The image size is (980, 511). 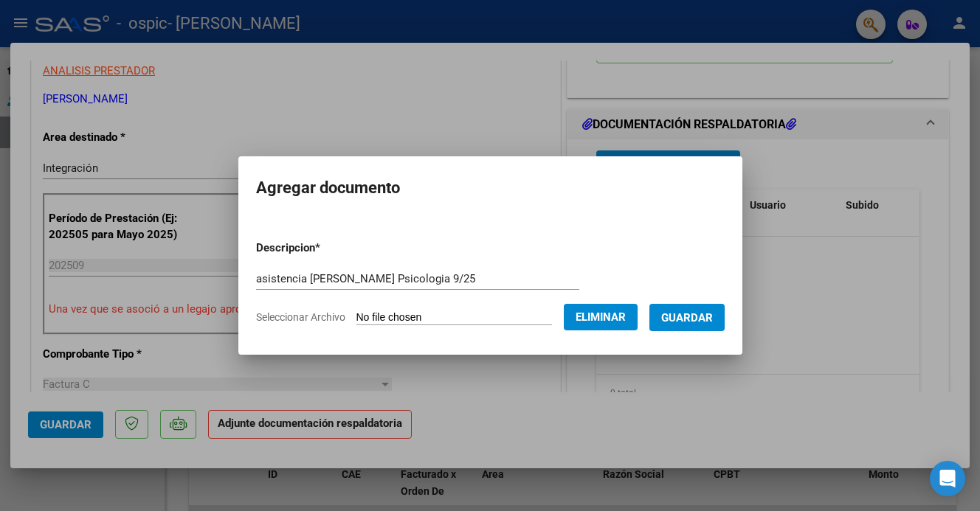 What do you see at coordinates (490, 188) in the screenshot?
I see `h2: Agregar documento` at bounding box center [490, 188].